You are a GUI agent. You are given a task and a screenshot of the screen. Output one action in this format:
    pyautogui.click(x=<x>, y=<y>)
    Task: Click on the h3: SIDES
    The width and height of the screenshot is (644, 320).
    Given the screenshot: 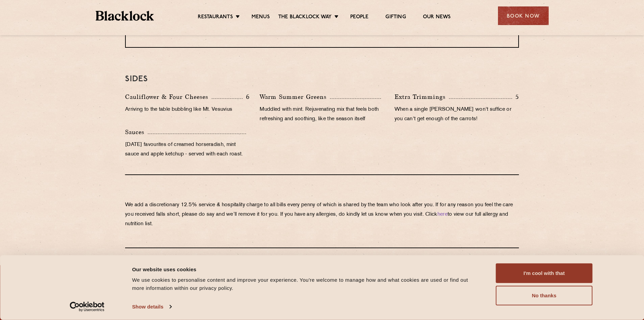 What is the action you would take?
    pyautogui.click(x=322, y=79)
    